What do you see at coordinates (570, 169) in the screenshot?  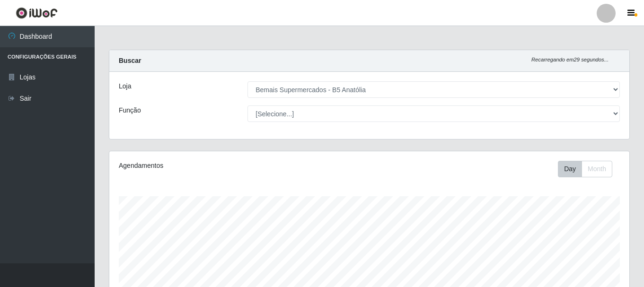 I see `button: Day` at bounding box center [570, 169].